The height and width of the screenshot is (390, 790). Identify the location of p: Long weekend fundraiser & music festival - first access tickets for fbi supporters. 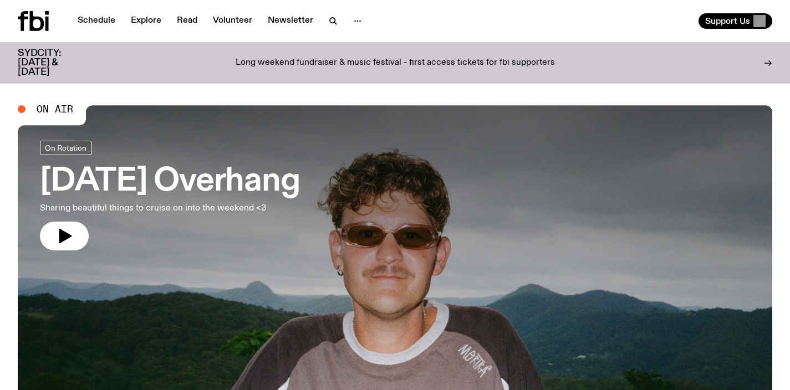
(395, 63).